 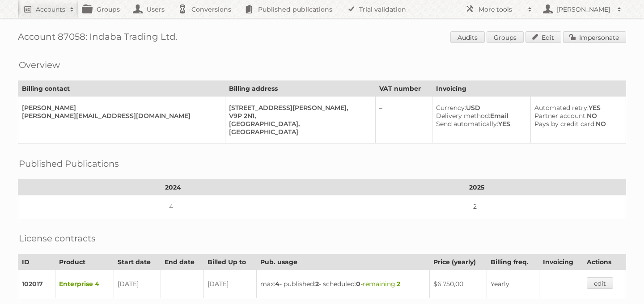 What do you see at coordinates (604, 262) in the screenshot?
I see `th: Actions` at bounding box center [604, 262].